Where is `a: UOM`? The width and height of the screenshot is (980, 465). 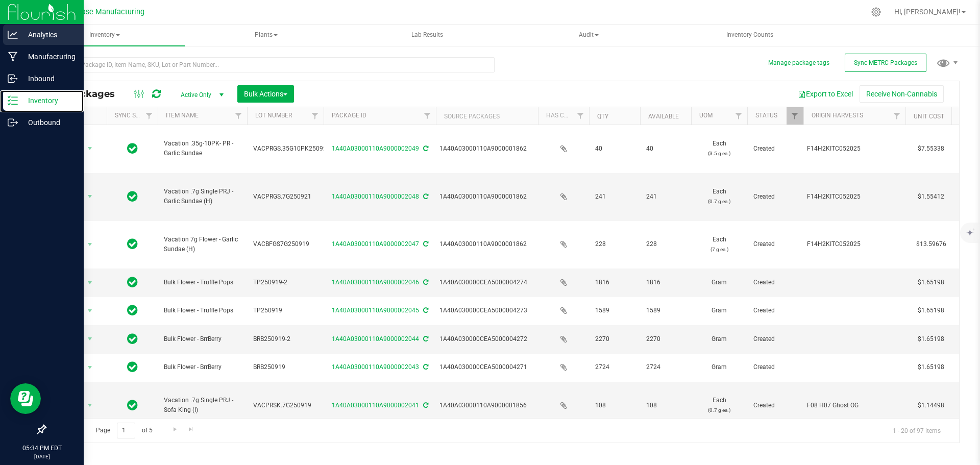
a: UOM is located at coordinates (706, 115).